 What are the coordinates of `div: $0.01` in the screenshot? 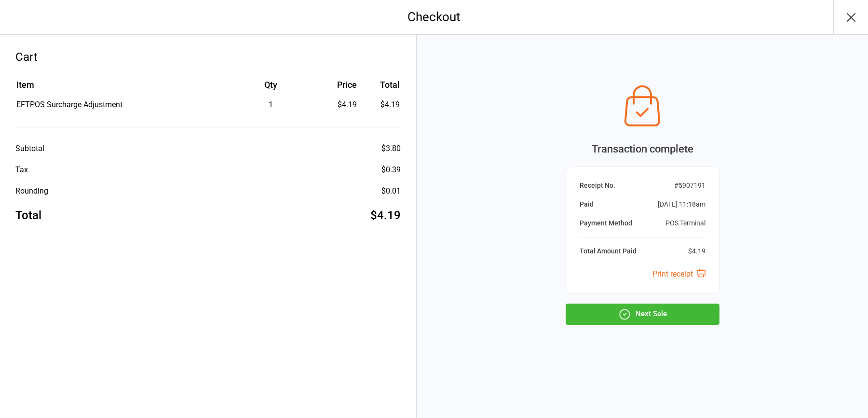 It's located at (391, 191).